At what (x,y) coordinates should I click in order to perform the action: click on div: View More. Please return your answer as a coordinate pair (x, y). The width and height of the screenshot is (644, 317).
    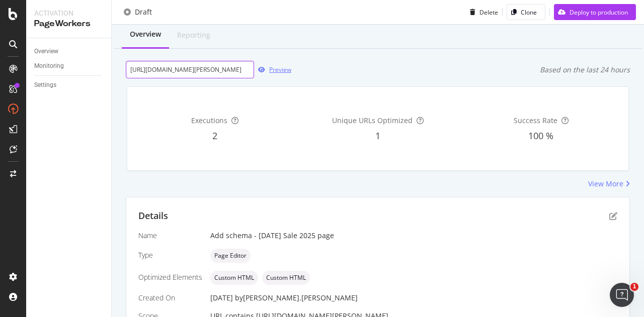
    Looking at the image, I should click on (606, 184).